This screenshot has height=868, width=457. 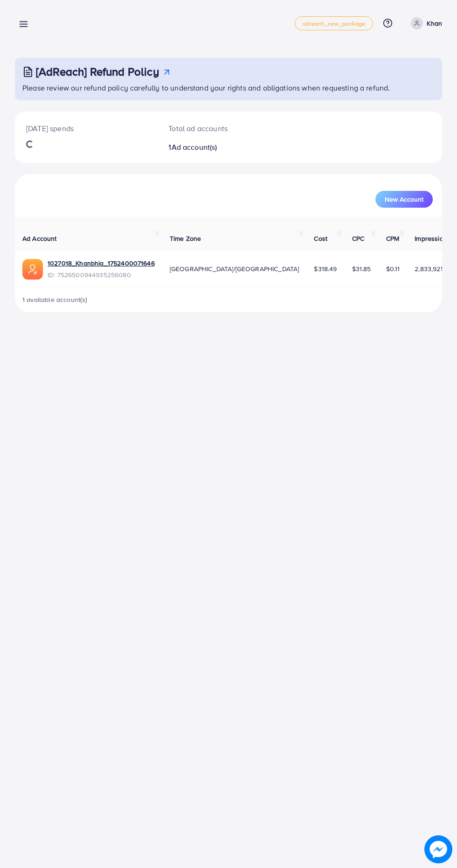 I want to click on img: image, so click(x=439, y=850).